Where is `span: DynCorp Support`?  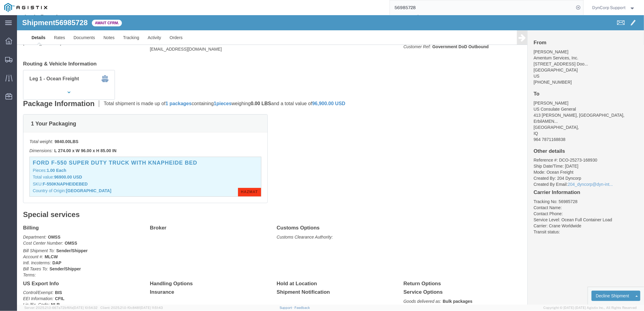 span: DynCorp Support is located at coordinates (609, 7).